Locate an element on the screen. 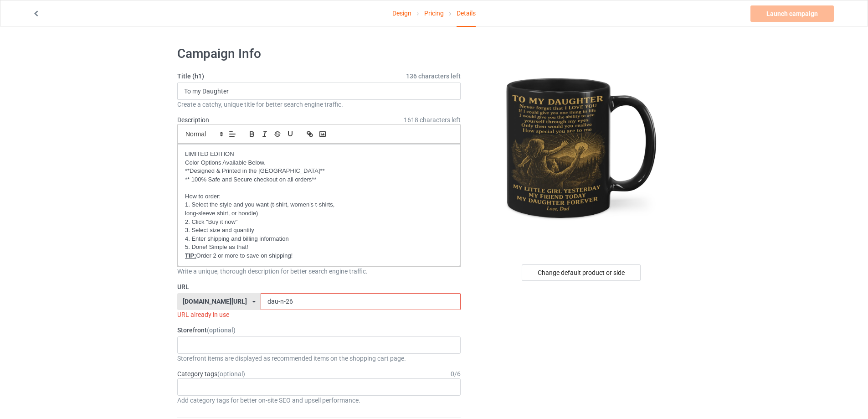 This screenshot has width=868, height=419. span: 1618 characters left is located at coordinates (431, 120).